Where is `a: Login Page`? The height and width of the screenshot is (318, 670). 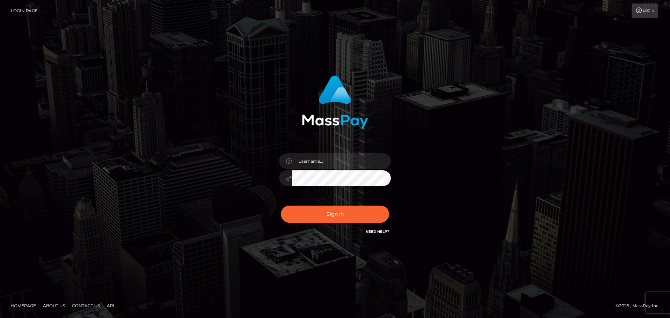
a: Login Page is located at coordinates (24, 11).